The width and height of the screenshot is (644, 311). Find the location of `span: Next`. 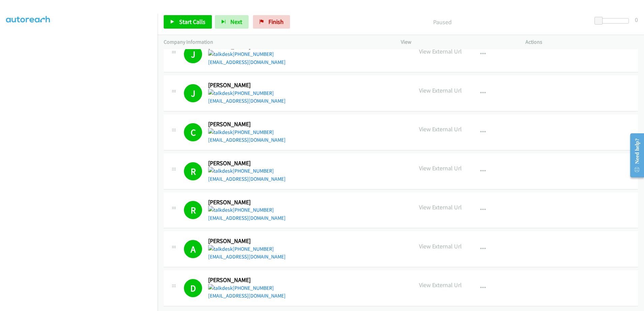

span: Next is located at coordinates (236, 22).